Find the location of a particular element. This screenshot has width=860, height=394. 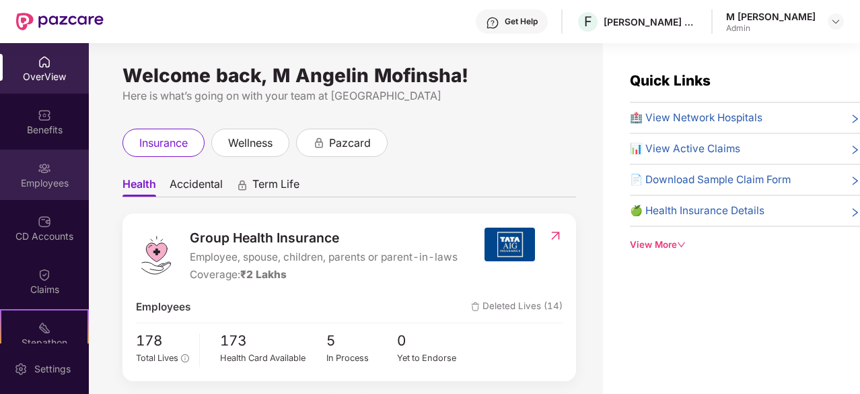

img: svg+xml;base64,PHN2ZyBpZD0iRW1wbG95ZWVzIiB4bWxucz0iaHR0cDovL3d3dy53My5vcmcvMjAwMC9zdmciIHdpZHRoPS... is located at coordinates (44, 168).